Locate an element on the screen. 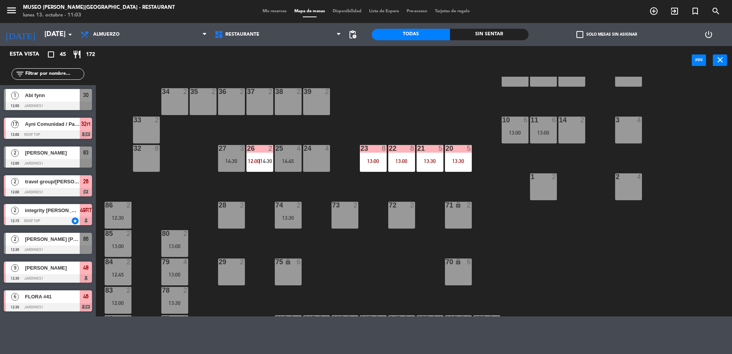 This screenshot has width=732, height=354. div: 14:30 is located at coordinates (231, 161).